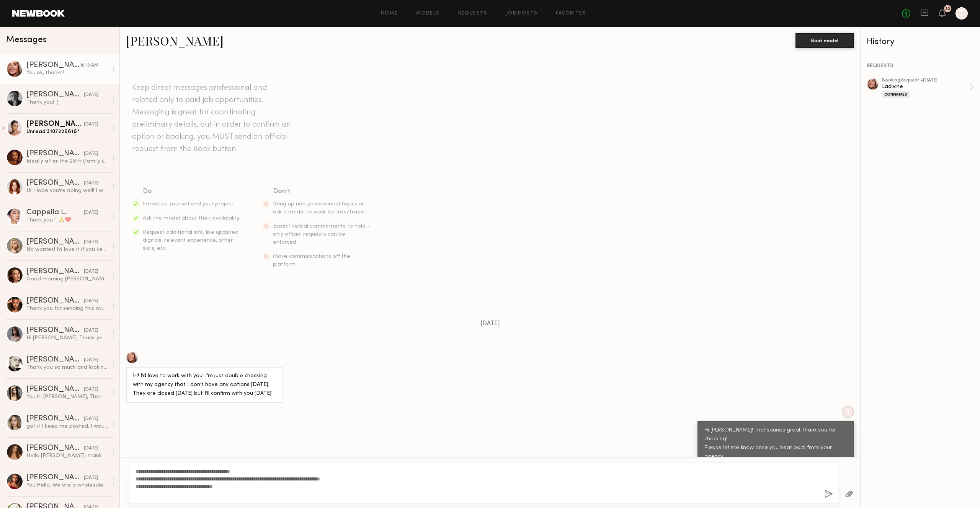 The height and width of the screenshot is (508, 980). Describe the element at coordinates (192, 218) in the screenshot. I see `span: Ask the model about their availability.` at that location.